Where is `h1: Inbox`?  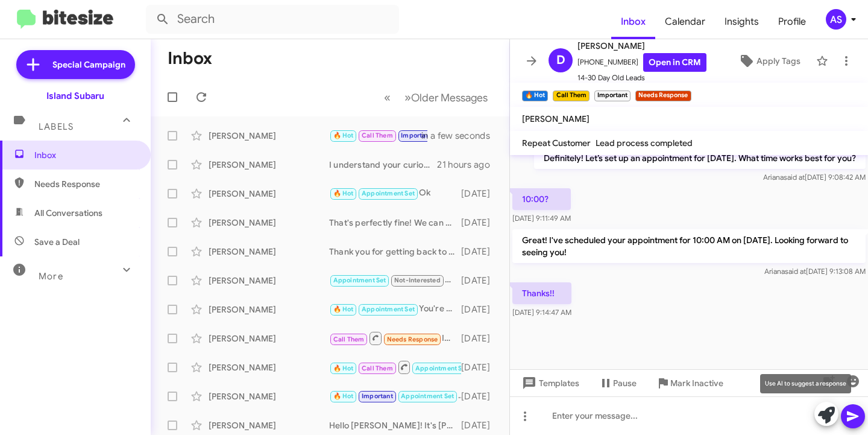
h1: Inbox is located at coordinates (190, 59).